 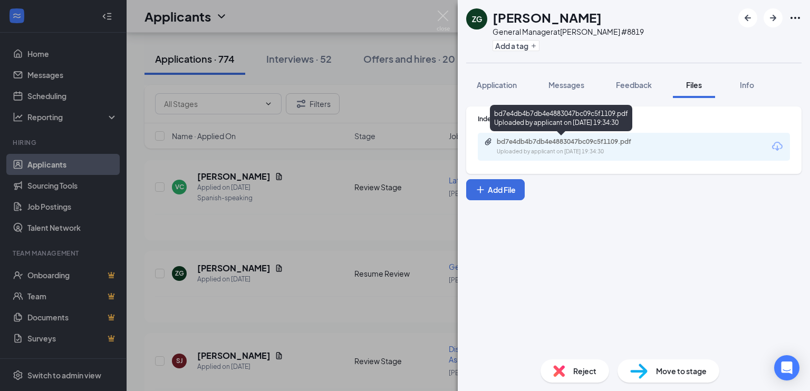 I want to click on span: Messages, so click(x=567, y=85).